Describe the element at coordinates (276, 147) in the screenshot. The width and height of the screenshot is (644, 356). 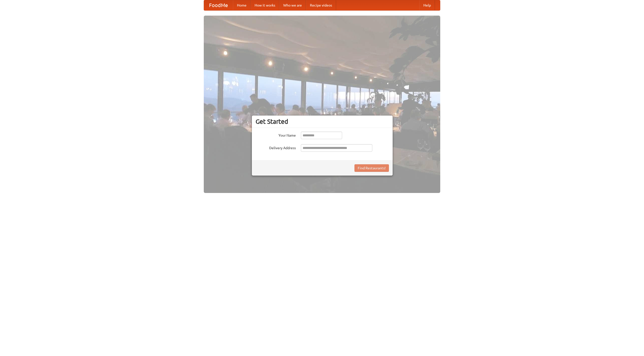
I see `label: Delivery Address` at that location.